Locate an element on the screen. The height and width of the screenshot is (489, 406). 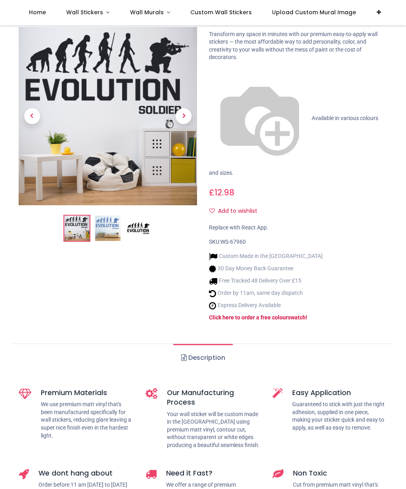
a: Click here to order a free colour is located at coordinates (248, 318).